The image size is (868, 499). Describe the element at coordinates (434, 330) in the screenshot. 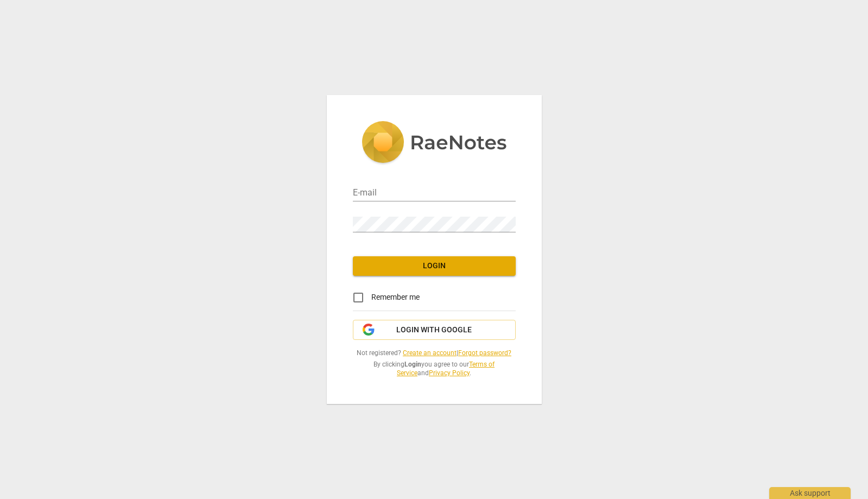

I see `button: Login with Google` at that location.